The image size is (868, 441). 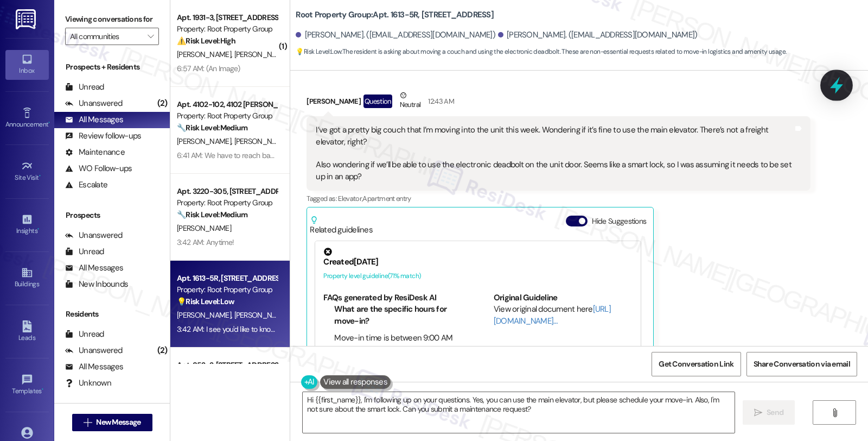 I want to click on button: New Message, so click(x=112, y=422).